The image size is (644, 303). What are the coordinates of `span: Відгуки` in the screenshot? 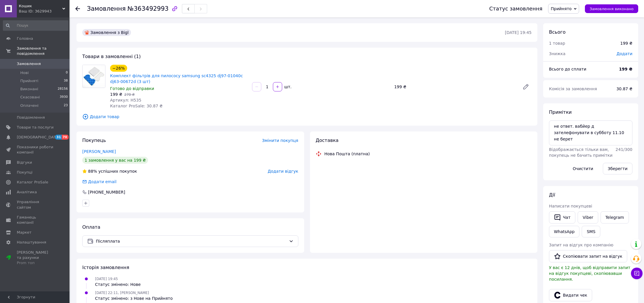 It's located at (24, 162).